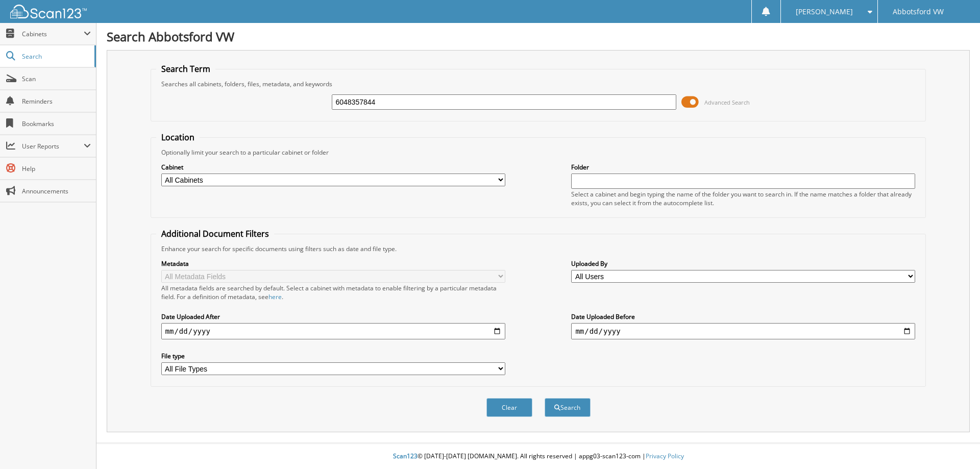  I want to click on div: Searches all cabinets, folders, files, metadata, and keywords, so click(539, 84).